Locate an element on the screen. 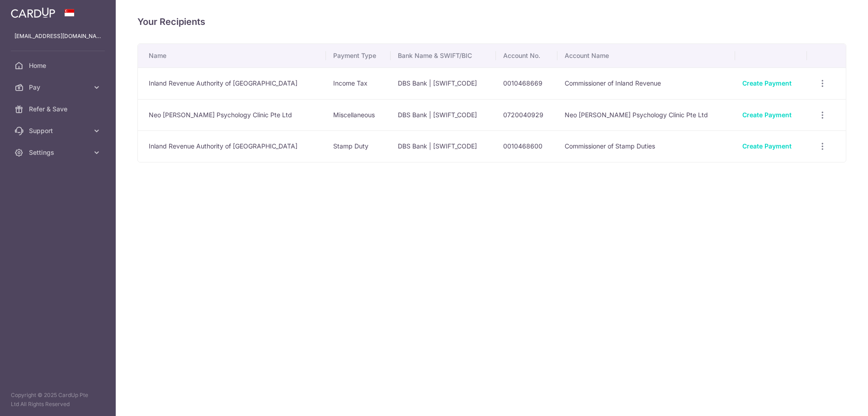  td: 0010468669 is located at coordinates (526, 83).